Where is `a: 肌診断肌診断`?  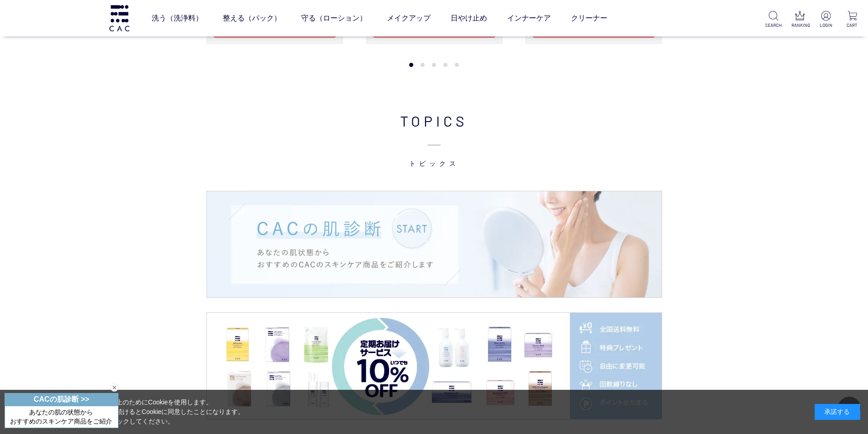
a: 肌診断肌診断 is located at coordinates (434, 244).